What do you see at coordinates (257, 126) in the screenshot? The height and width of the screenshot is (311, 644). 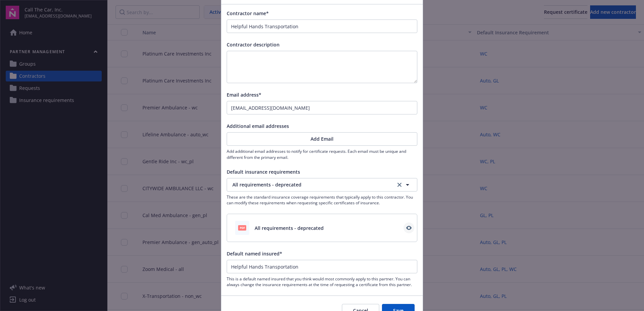 I see `span: Additional email addresses` at bounding box center [257, 126].